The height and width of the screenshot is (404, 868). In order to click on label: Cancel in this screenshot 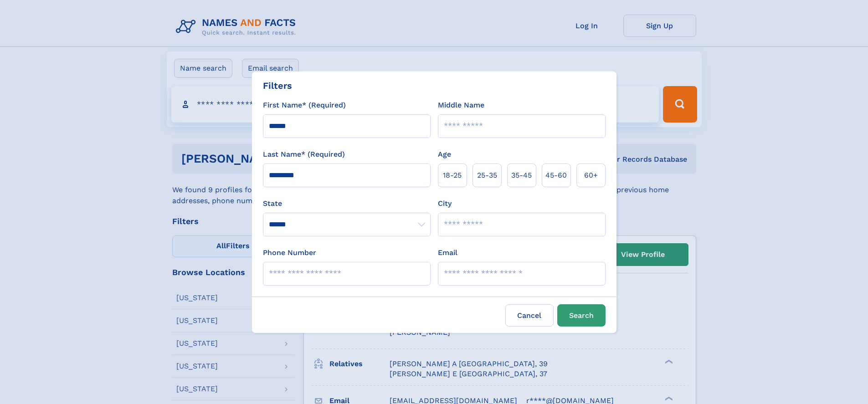, I will do `click(530, 315)`.